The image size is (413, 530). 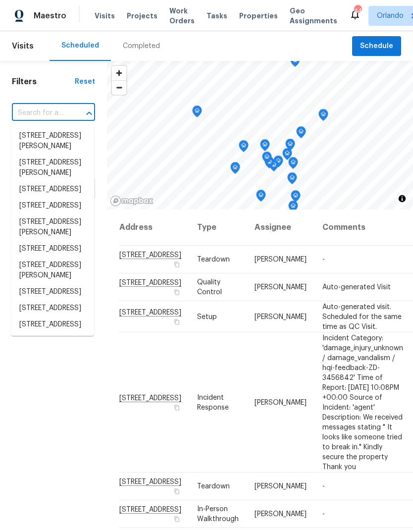 What do you see at coordinates (209, 287) in the screenshot?
I see `span: Quality Control` at bounding box center [209, 287].